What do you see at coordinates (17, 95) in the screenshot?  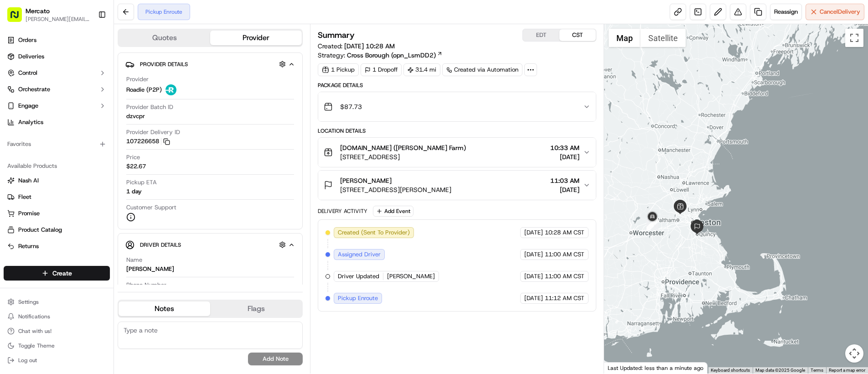 I see `img: 1736555255976-a54dd68f-1ca7-489b-9aae-adbdc363a1c4` at bounding box center [17, 95].